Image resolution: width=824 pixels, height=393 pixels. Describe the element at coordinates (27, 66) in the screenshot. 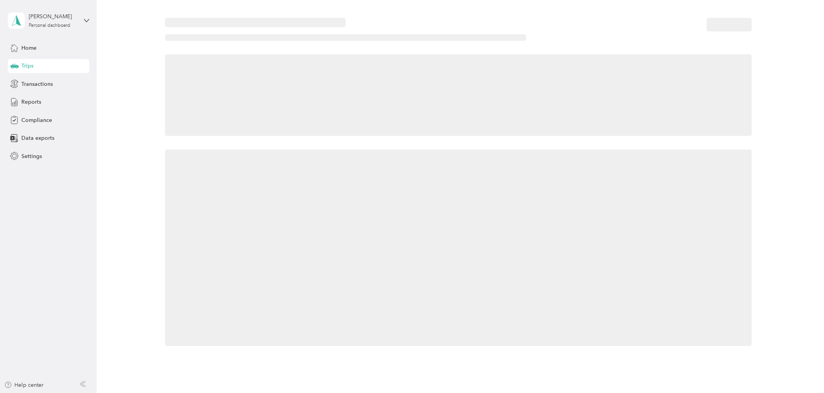

I see `span: Trips` at that location.